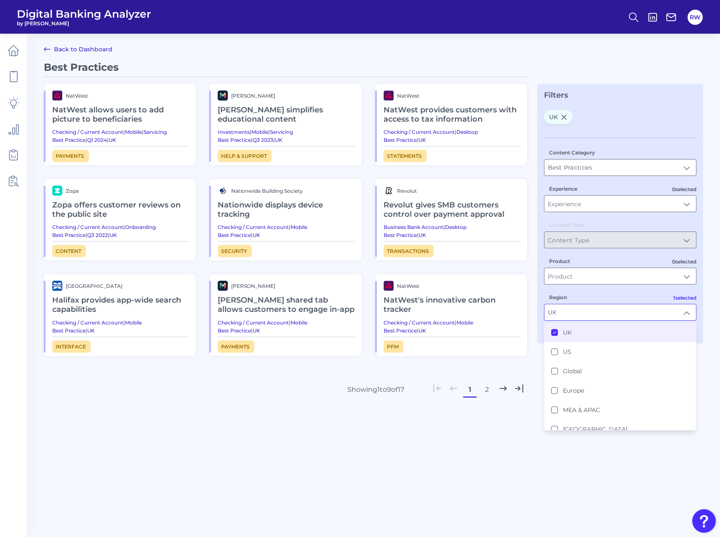 The width and height of the screenshot is (720, 537). Describe the element at coordinates (286, 210) in the screenshot. I see `h2: Nationwide displays device tracking` at that location.